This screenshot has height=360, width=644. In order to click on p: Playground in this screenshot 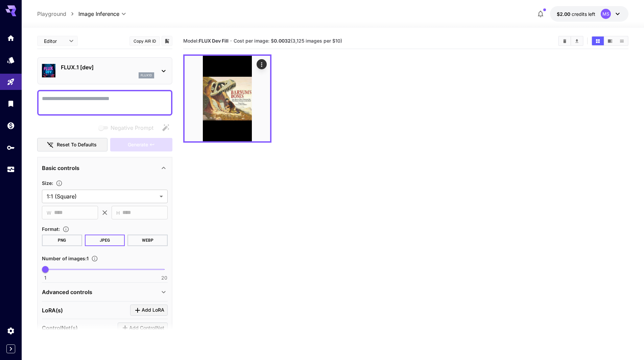, I will do `click(52, 14)`.